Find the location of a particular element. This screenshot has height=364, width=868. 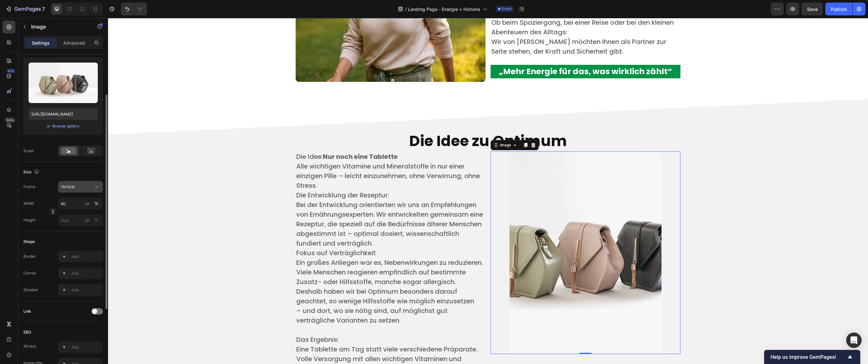

span: Eine Tablette am Tag statt viele verschiedene Präparate. is located at coordinates (279, 331).